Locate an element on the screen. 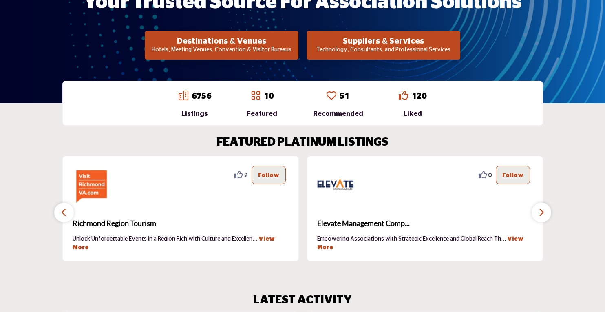  a: Go to Recommended is located at coordinates (331, 96).